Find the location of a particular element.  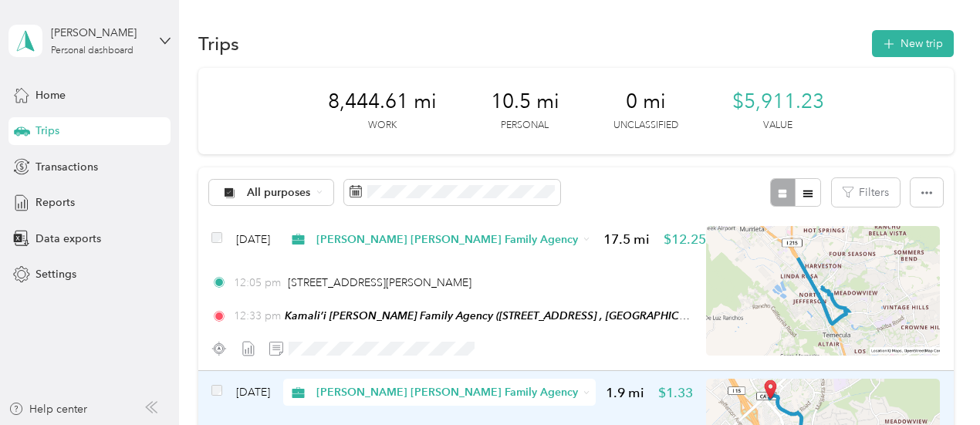

span: 12:05 pm is located at coordinates (257, 283).